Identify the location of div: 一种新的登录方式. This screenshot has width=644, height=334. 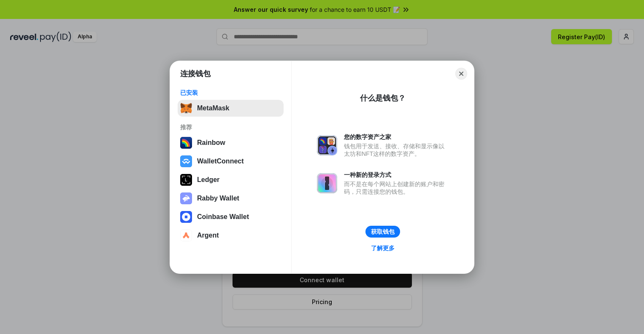
(396, 175).